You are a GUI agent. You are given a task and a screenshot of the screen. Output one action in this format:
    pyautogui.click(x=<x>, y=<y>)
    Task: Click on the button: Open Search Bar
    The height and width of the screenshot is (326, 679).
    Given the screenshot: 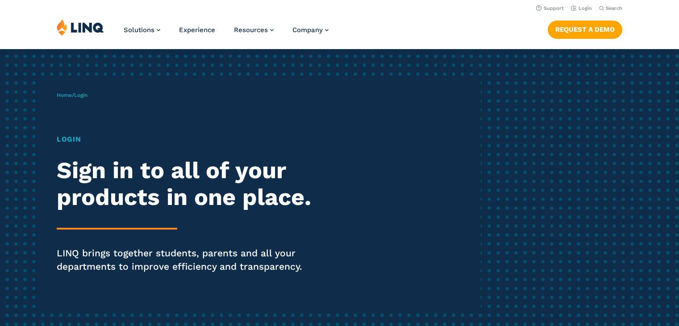 What is the action you would take?
    pyautogui.click(x=610, y=8)
    